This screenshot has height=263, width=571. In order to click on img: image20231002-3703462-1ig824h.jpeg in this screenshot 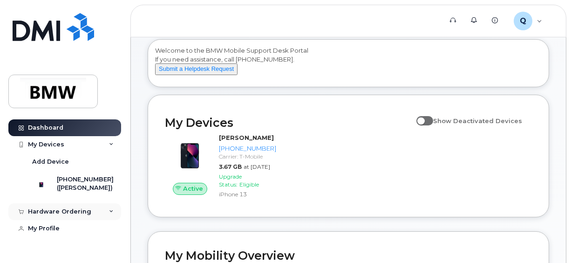, I will do `click(190, 155)`.